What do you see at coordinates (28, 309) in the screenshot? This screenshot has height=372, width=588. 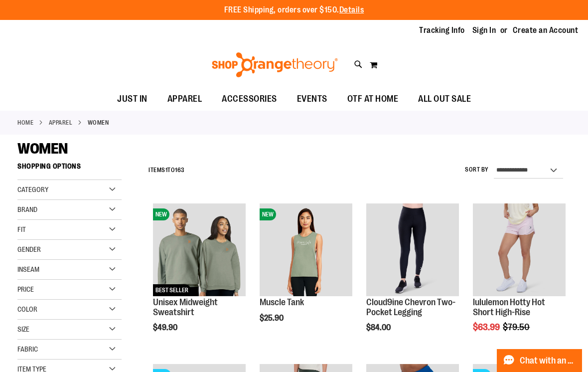 I see `span: Color` at bounding box center [28, 309].